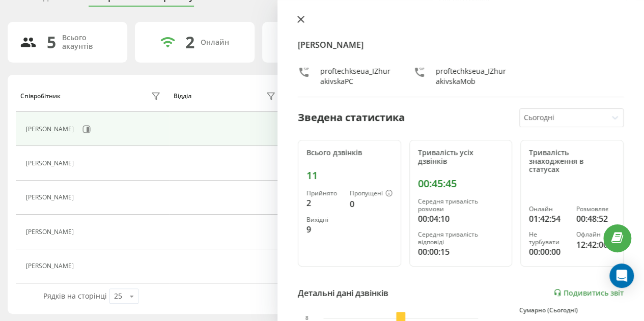 The height and width of the screenshot is (321, 644). Describe the element at coordinates (349, 153) in the screenshot. I see `div: Всього дзвінків` at that location.